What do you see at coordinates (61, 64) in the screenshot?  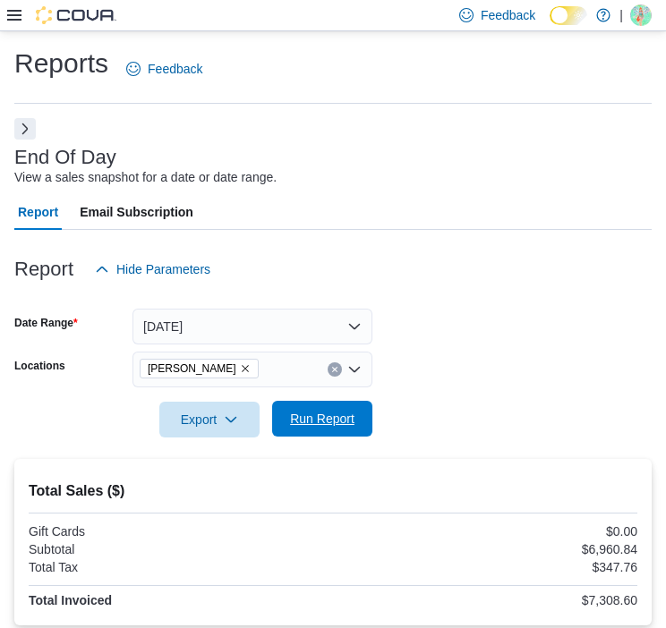 I see `h1: Reports` at bounding box center [61, 64].